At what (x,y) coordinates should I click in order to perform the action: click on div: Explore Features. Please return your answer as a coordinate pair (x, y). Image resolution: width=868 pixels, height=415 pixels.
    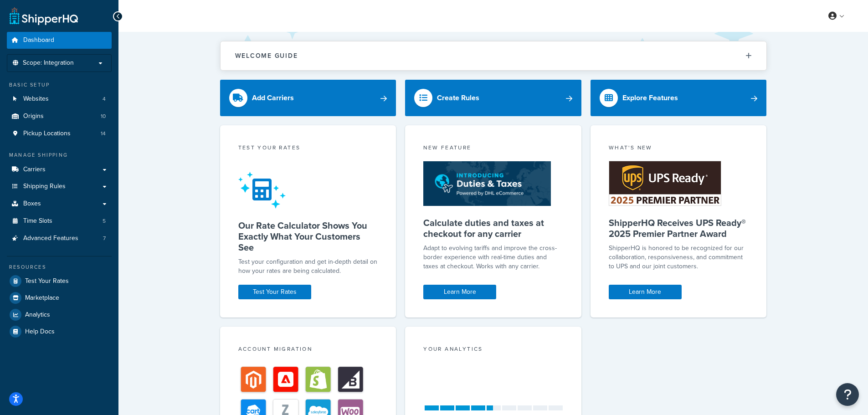
    Looking at the image, I should click on (650, 98).